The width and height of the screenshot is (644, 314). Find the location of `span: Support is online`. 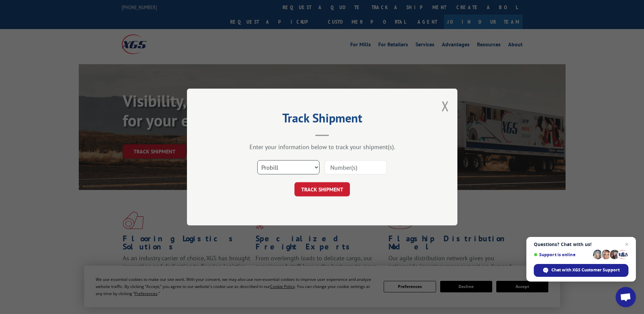

span: Support is online is located at coordinates (562, 254).